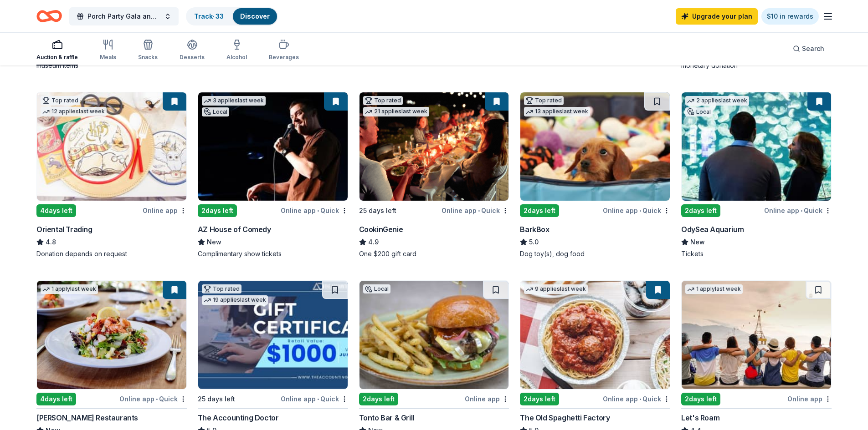  I want to click on span: Porch Party Gala and Carshow, so click(124, 16).